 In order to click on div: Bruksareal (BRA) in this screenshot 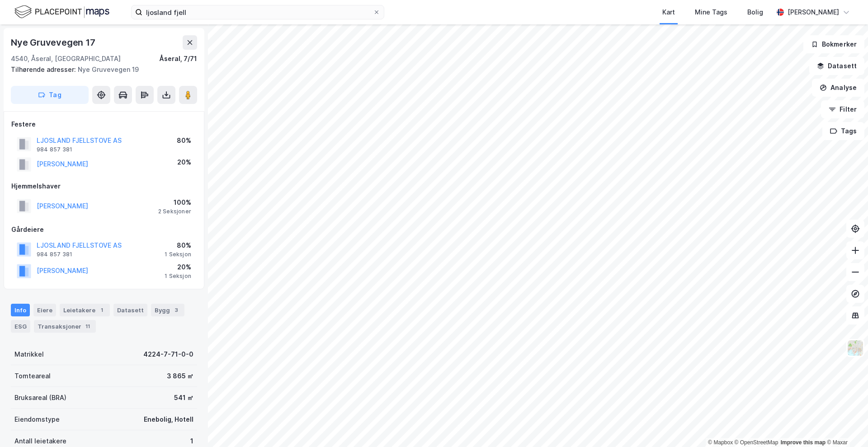, I will do `click(40, 398)`.